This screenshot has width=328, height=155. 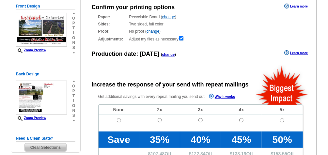 What do you see at coordinates (119, 140) in the screenshot?
I see `td: Save` at bounding box center [119, 140].